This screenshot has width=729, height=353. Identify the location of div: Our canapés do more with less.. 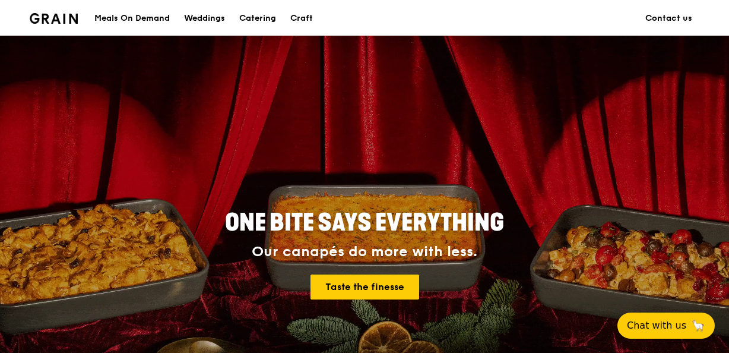
(364, 252).